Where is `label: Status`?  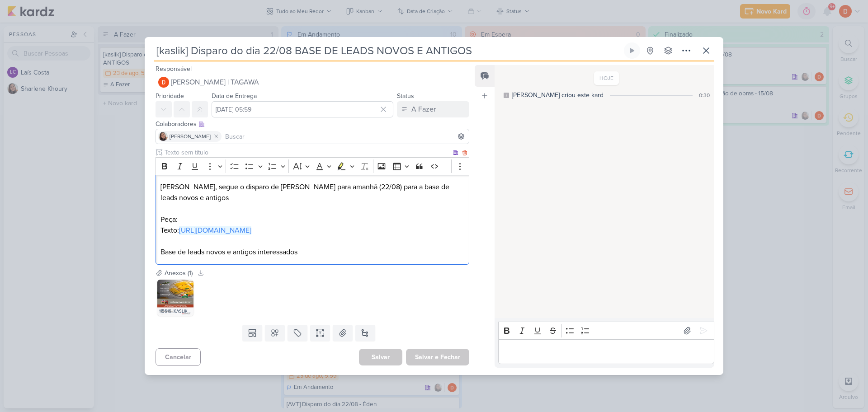 label: Status is located at coordinates (405, 96).